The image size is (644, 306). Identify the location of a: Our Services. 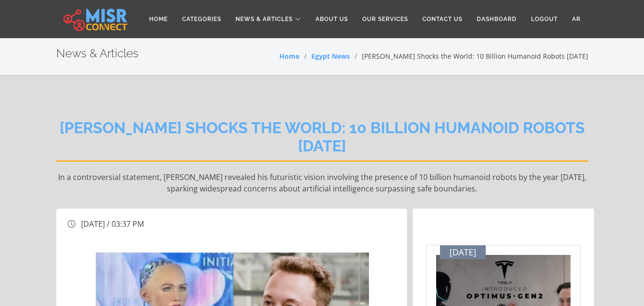
(386, 19).